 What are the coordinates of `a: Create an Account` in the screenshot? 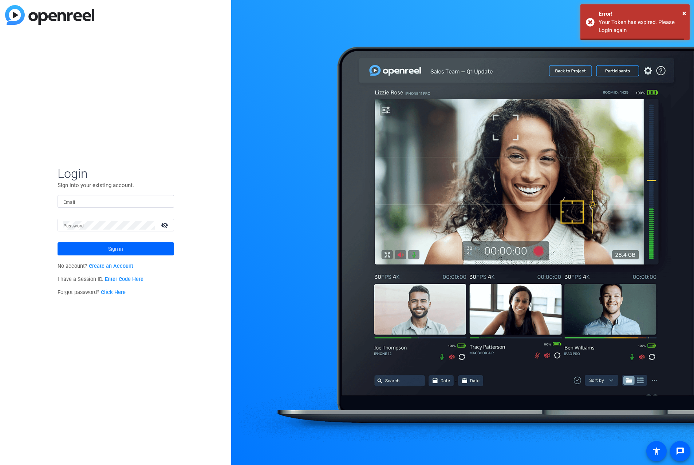 It's located at (111, 266).